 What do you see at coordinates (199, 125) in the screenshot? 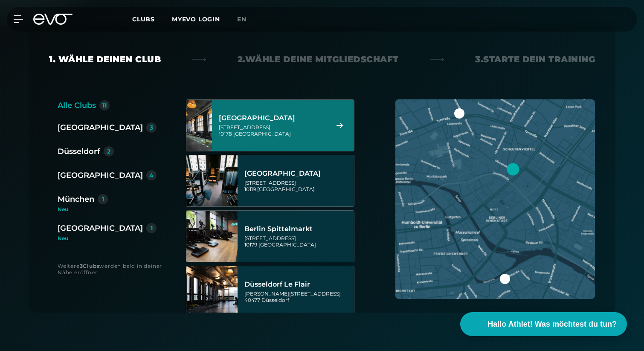
I see `img: Berlin Alexanderplatz` at bounding box center [199, 125].